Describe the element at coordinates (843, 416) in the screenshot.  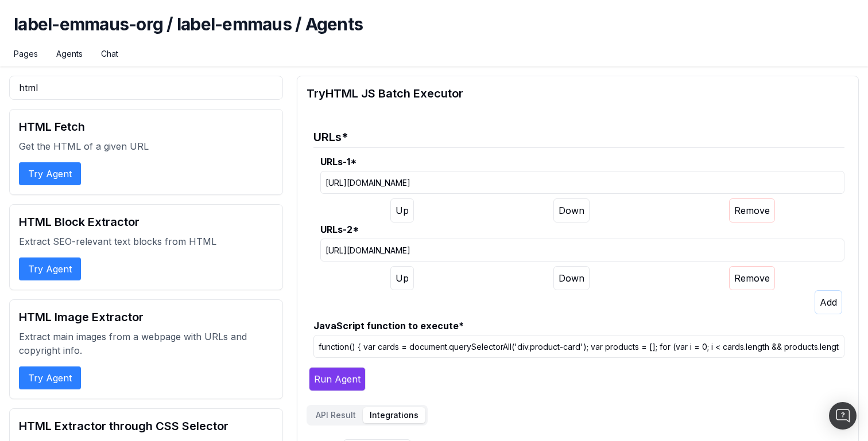
I see `div: Open Intercom Messenger` at that location.